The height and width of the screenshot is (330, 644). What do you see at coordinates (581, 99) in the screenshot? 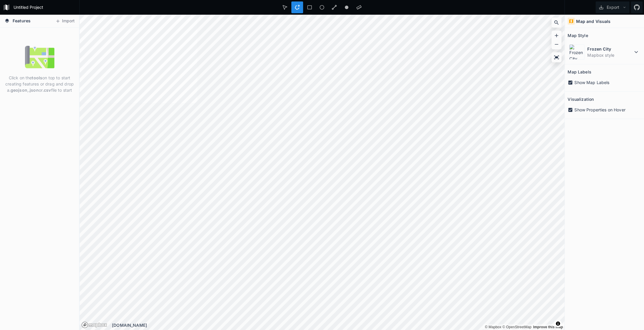
I see `h2: Visualization` at bounding box center [581, 99].